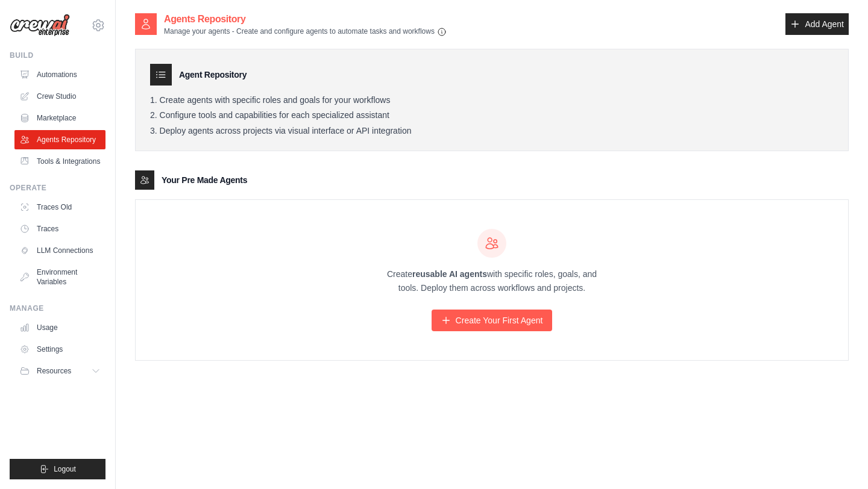  Describe the element at coordinates (59, 118) in the screenshot. I see `a: Marketplace` at that location.